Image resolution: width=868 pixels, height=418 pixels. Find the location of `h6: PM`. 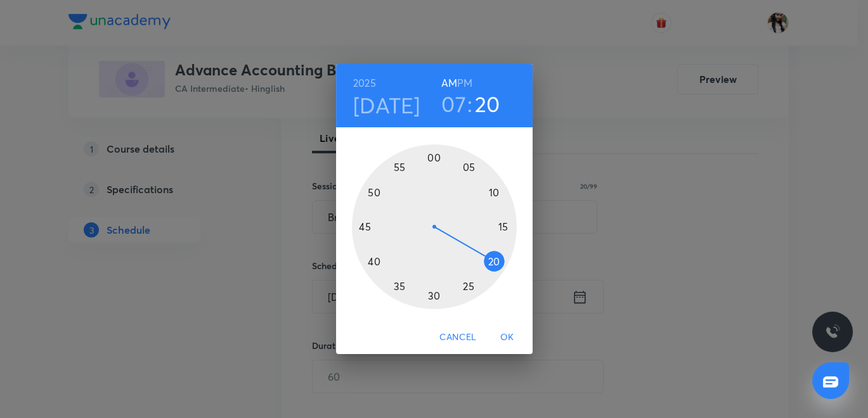

h6: PM is located at coordinates (465, 83).